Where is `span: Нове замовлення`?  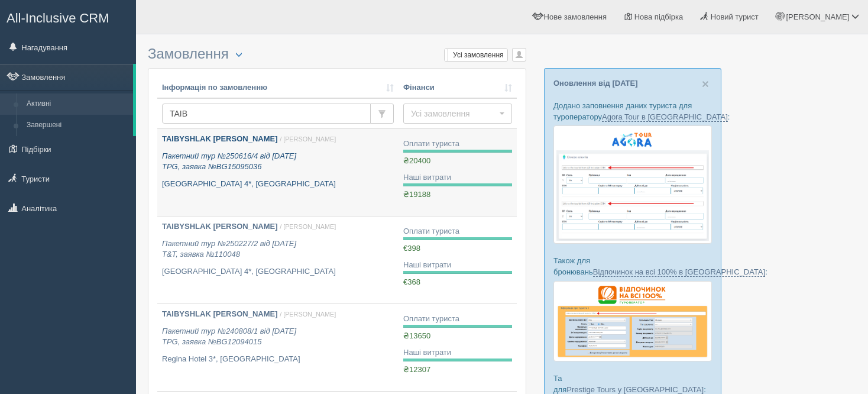 span: Нове замовлення is located at coordinates (576, 17).